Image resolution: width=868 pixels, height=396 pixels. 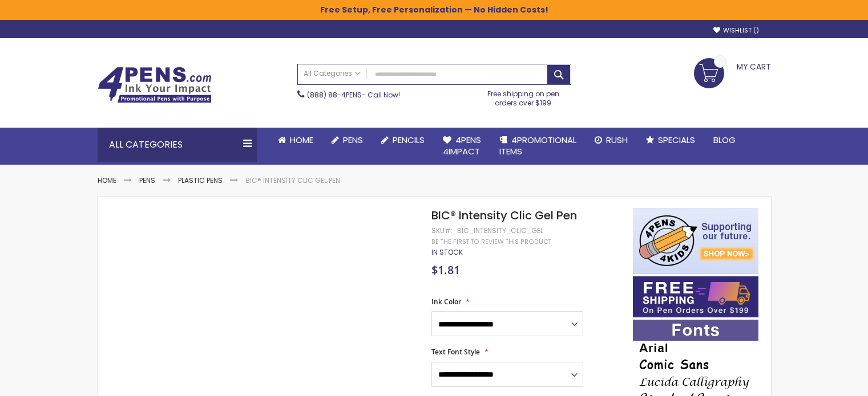 What do you see at coordinates (447, 253) in the screenshot?
I see `div: Availability` at bounding box center [447, 253].